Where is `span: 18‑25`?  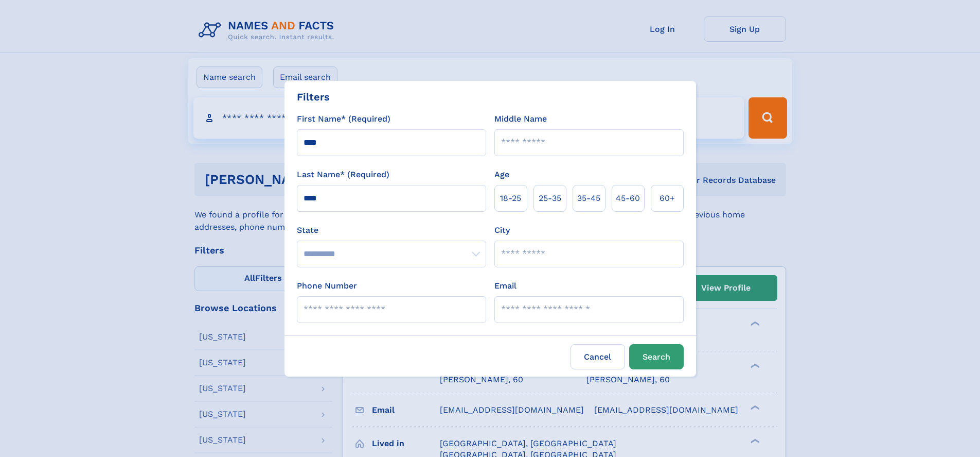
span: 18‑25 is located at coordinates (511, 198).